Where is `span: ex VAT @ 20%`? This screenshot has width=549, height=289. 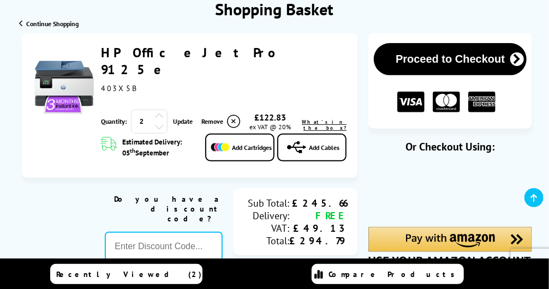 span: ex VAT @ 20% is located at coordinates (271, 127).